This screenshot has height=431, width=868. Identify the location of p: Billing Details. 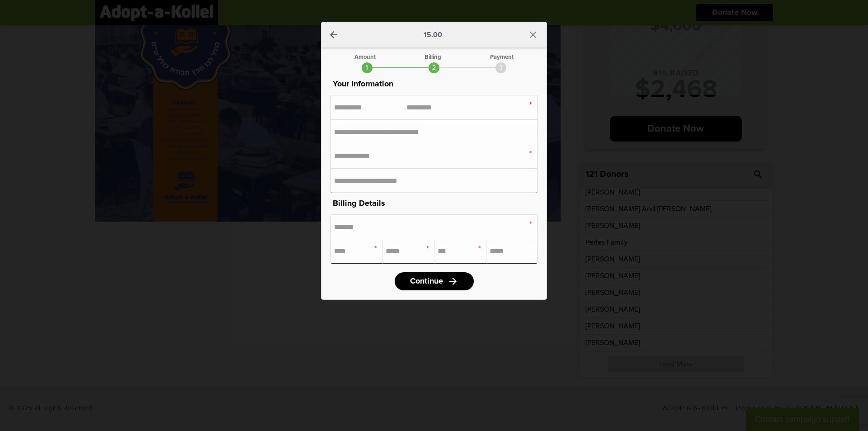
(434, 204).